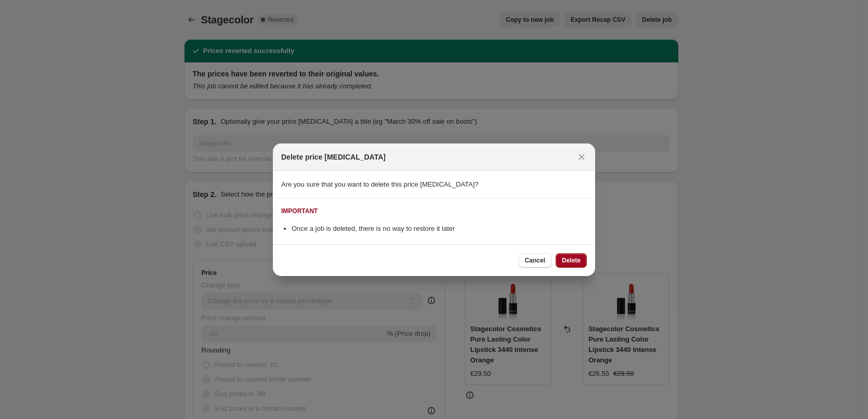  What do you see at coordinates (582, 157) in the screenshot?
I see `button: Close` at bounding box center [582, 157].